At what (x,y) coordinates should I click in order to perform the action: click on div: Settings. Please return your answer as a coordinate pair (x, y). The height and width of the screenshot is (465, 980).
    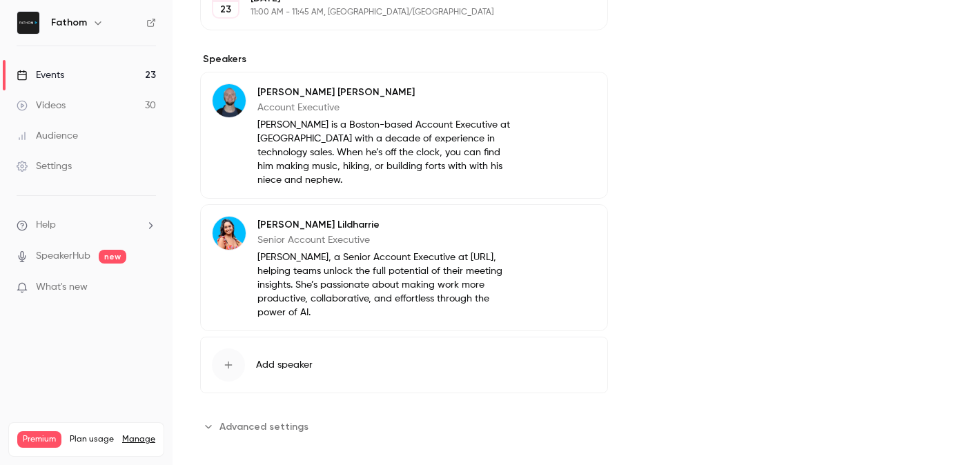
    Looking at the image, I should click on (44, 166).